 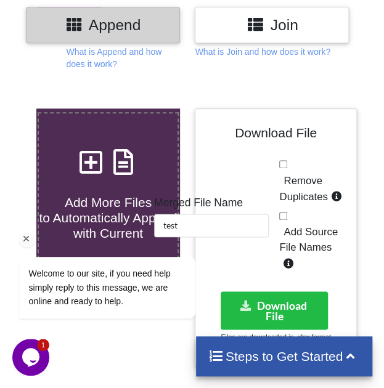 What do you see at coordinates (103, 25) in the screenshot?
I see `h3: Append` at bounding box center [103, 25].